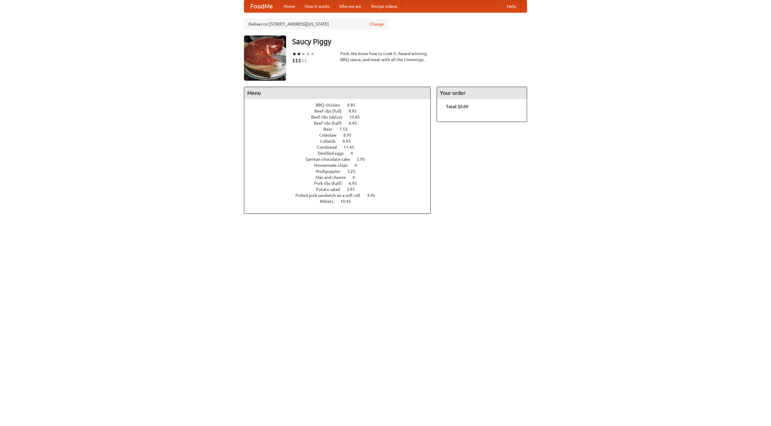 The height and width of the screenshot is (426, 771). What do you see at coordinates (354, 171) in the screenshot?
I see `span: 3.25` at bounding box center [354, 171].